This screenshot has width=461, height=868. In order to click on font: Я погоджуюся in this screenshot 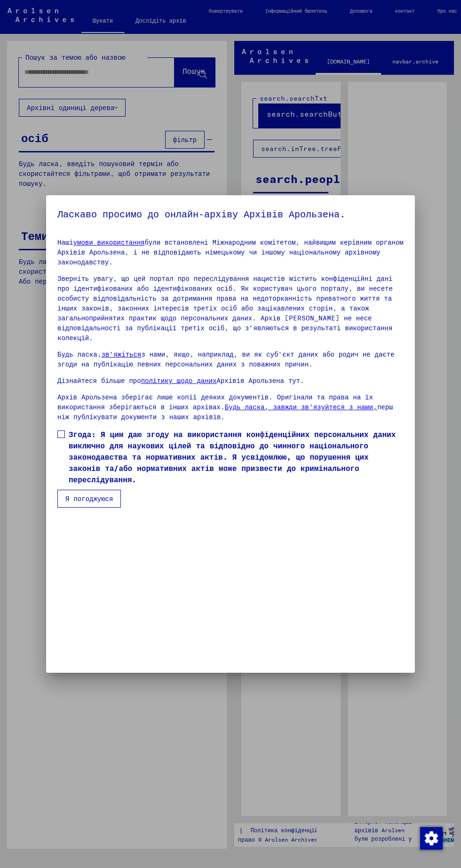, I will do `click(89, 499)`.